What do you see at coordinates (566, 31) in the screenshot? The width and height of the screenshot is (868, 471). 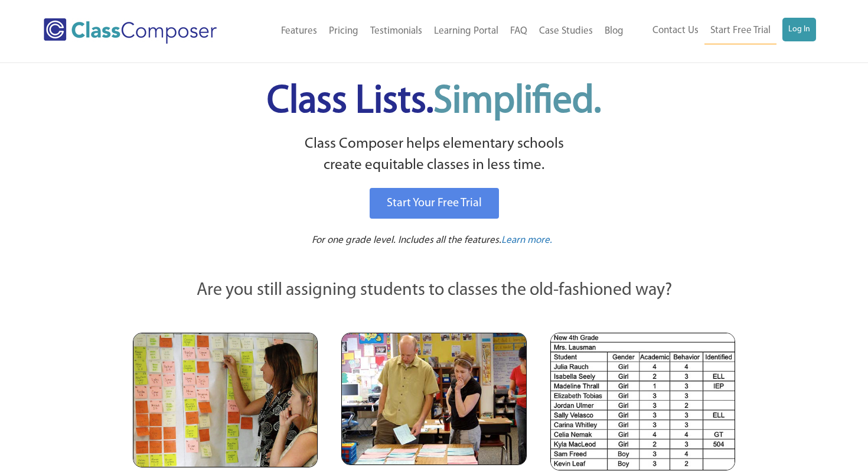 I see `a: Case Studies` at bounding box center [566, 31].